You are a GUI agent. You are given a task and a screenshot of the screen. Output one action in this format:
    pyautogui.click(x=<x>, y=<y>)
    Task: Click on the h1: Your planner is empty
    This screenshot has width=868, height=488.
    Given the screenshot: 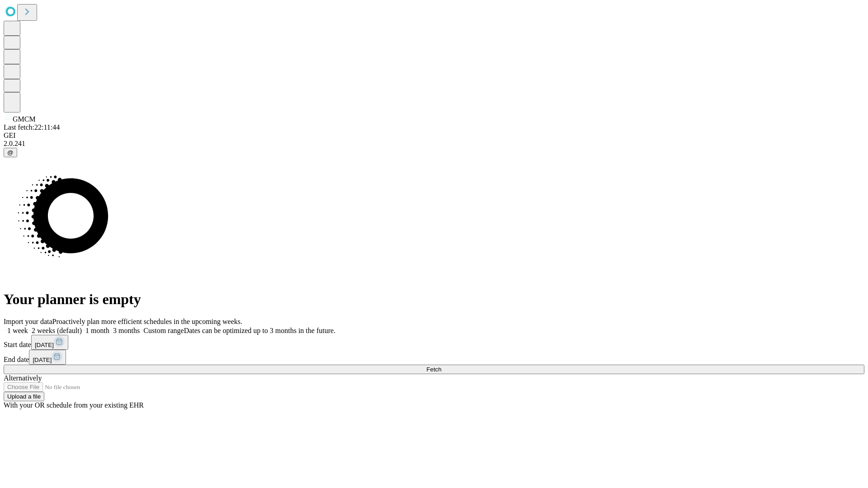 What is the action you would take?
    pyautogui.click(x=434, y=299)
    